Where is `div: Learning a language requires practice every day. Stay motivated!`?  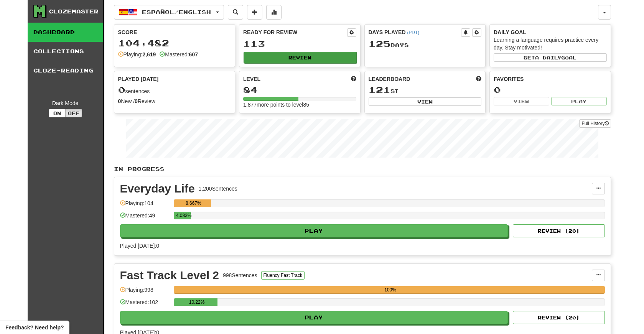 div: Learning a language requires practice every day. Stay motivated! is located at coordinates (550, 44).